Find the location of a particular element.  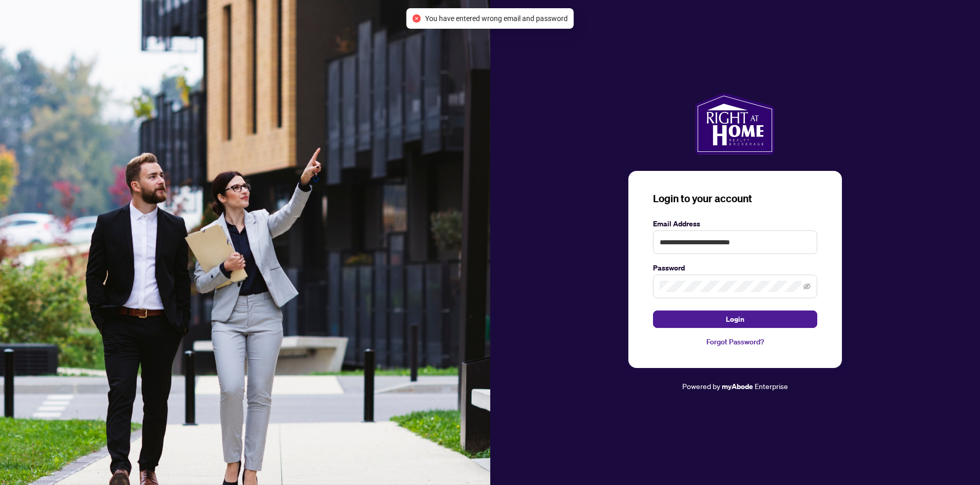

img: ma-logo is located at coordinates (734, 124).